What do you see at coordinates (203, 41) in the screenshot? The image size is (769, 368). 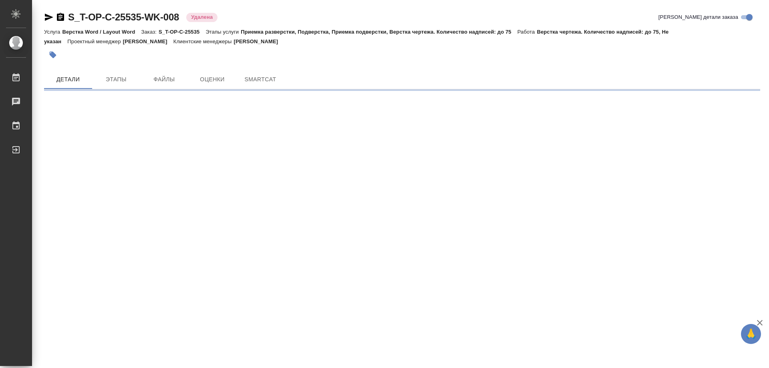 I see `p: Клиентские менеджеры` at bounding box center [203, 41].